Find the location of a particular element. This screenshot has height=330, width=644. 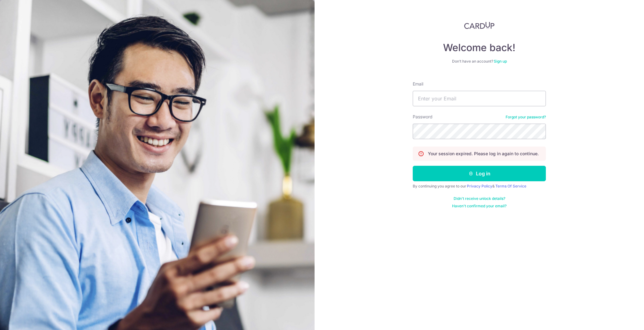

label: Email is located at coordinates (418, 84).